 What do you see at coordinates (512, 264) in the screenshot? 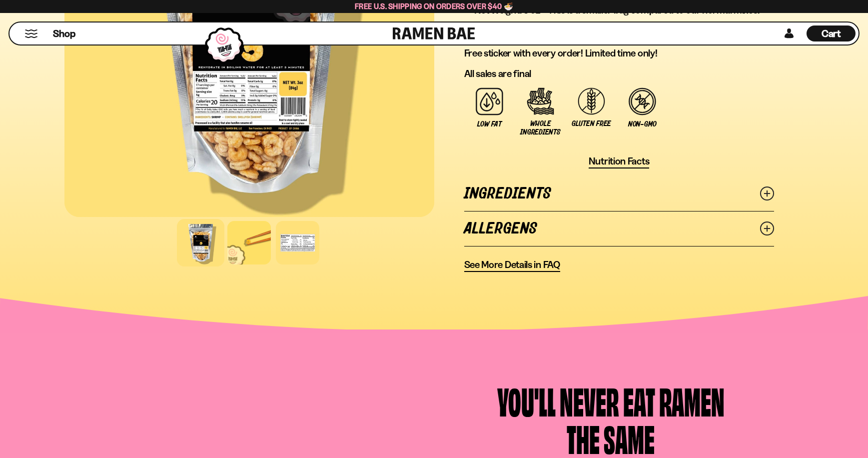
I see `span: See More Details in FAQ` at bounding box center [512, 264].